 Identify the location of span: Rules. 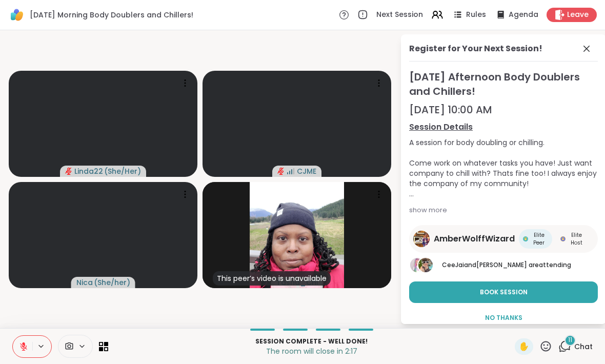
(475, 15).